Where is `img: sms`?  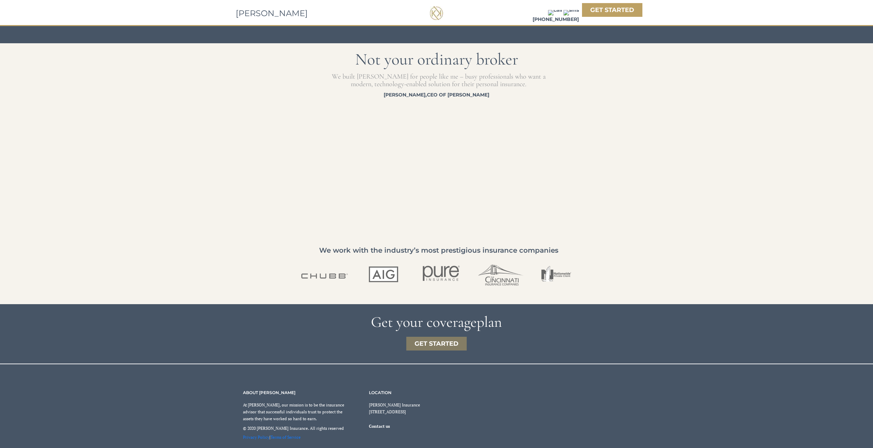 img: sms is located at coordinates (571, 13).